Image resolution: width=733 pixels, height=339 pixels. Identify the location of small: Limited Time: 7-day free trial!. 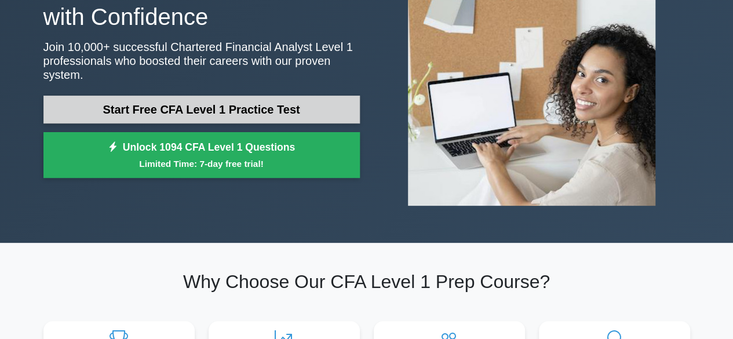
(202, 163).